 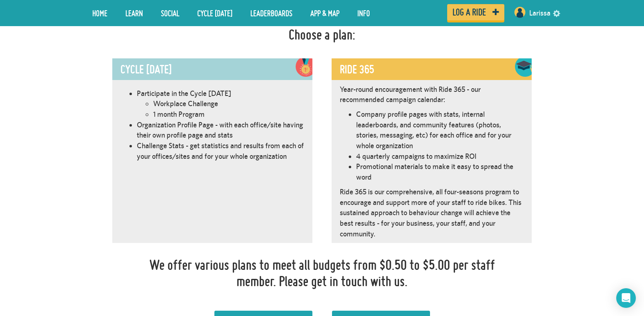 I want to click on a: Larissa, so click(x=539, y=13).